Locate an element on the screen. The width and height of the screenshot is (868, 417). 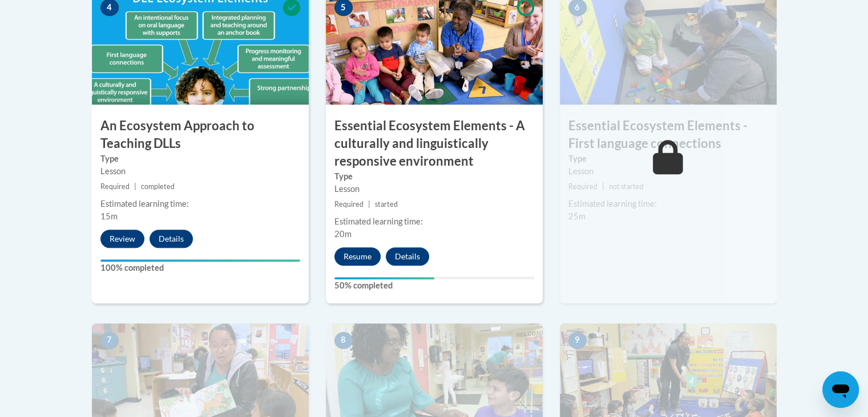
h3: An Ecosystem Approach to Teaching DLLs is located at coordinates (200, 135).